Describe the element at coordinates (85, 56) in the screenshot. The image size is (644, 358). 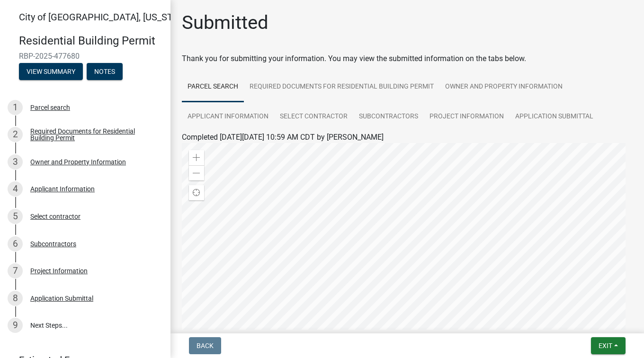
I see `span: RBP-2025-477680` at that location.